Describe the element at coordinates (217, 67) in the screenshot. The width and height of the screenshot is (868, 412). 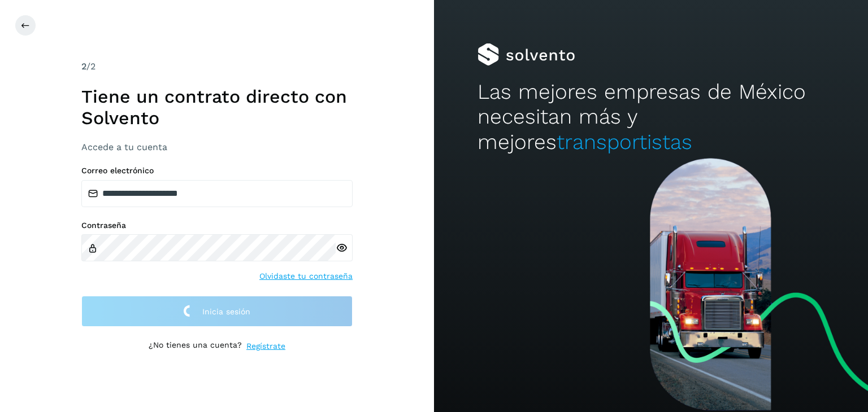
I see `div: /2` at that location.